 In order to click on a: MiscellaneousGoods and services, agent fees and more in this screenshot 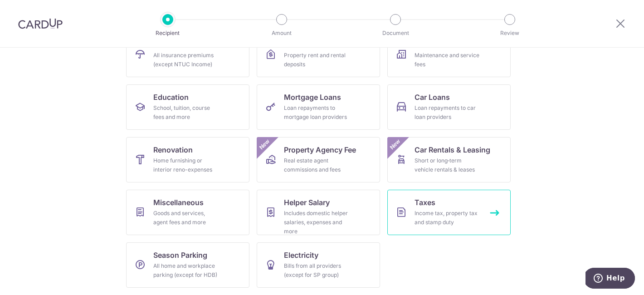, I will do `click(188, 212)`.